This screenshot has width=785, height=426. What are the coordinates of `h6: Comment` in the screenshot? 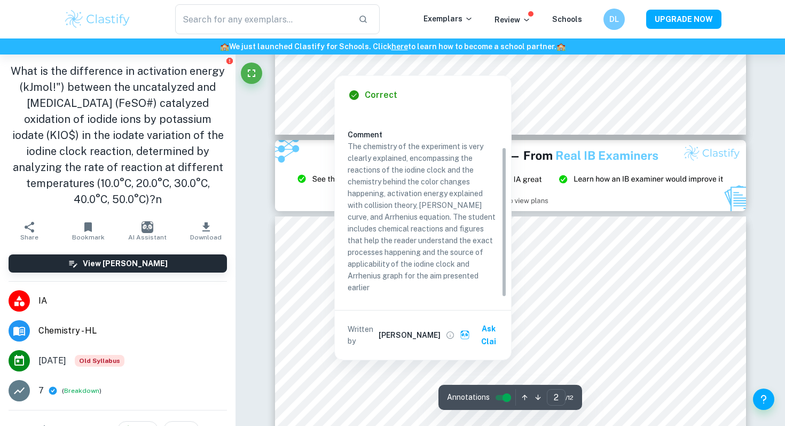 It's located at (423, 135).